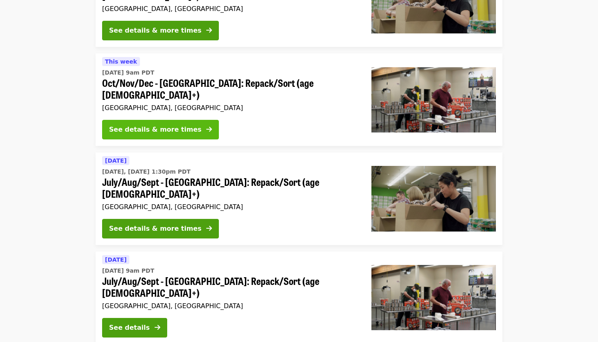 The height and width of the screenshot is (342, 598). Describe the element at coordinates (135, 327) in the screenshot. I see `button: See details` at that location.